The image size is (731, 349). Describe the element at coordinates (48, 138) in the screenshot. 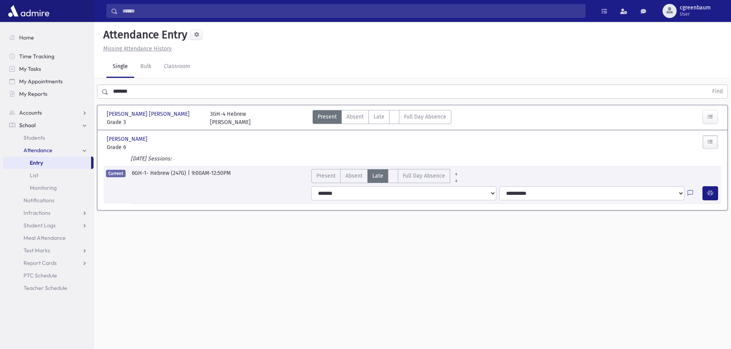

I see `a: Students` at that location.